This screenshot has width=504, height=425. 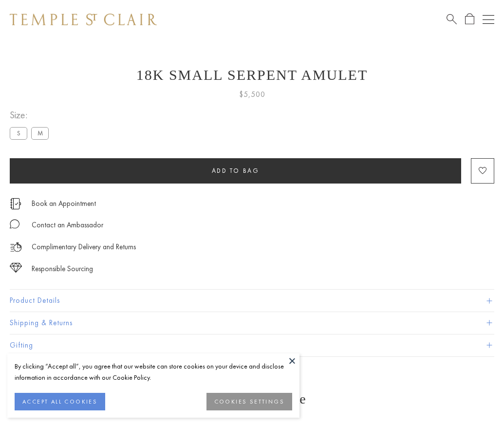 What do you see at coordinates (249, 402) in the screenshot?
I see `button: COOKIES SETTINGS` at bounding box center [249, 402].